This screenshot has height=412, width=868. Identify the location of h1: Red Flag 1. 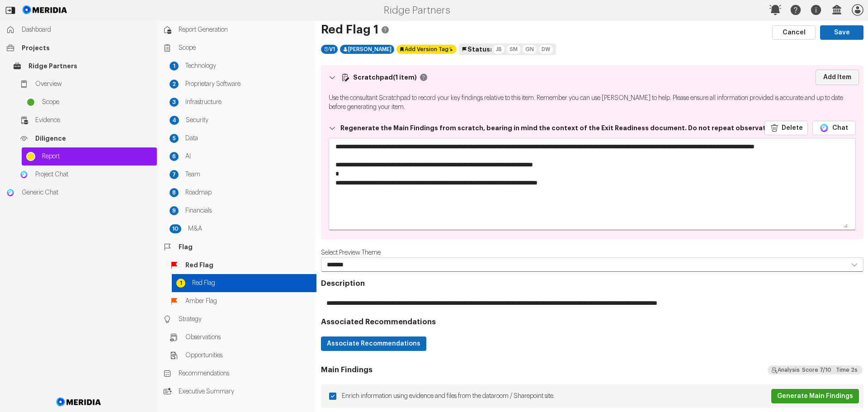
(356, 30).